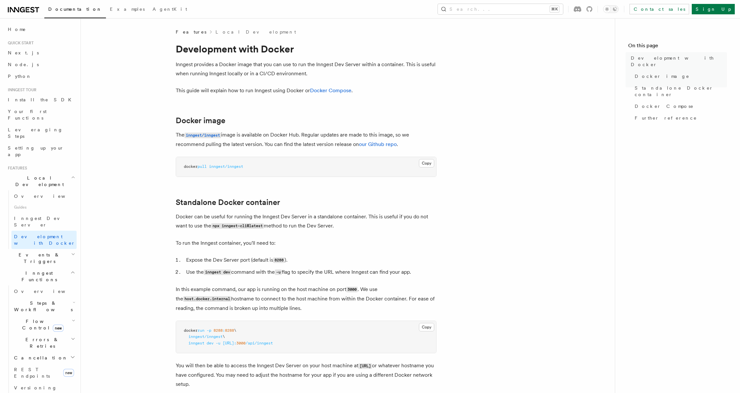  What do you see at coordinates (203, 135) in the screenshot?
I see `a: inngest/inngest` at bounding box center [203, 135].